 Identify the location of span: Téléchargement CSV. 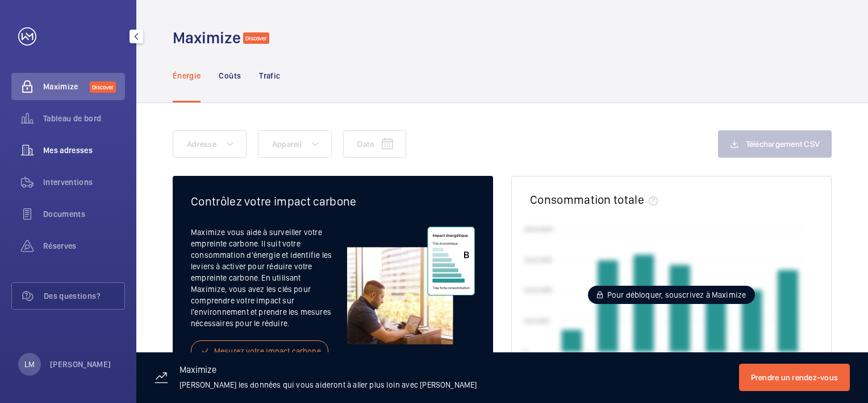
(783, 143).